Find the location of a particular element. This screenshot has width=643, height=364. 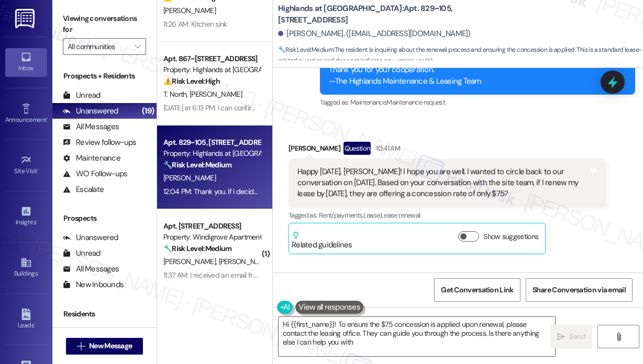

a: Site Visit • is located at coordinates (26, 165).